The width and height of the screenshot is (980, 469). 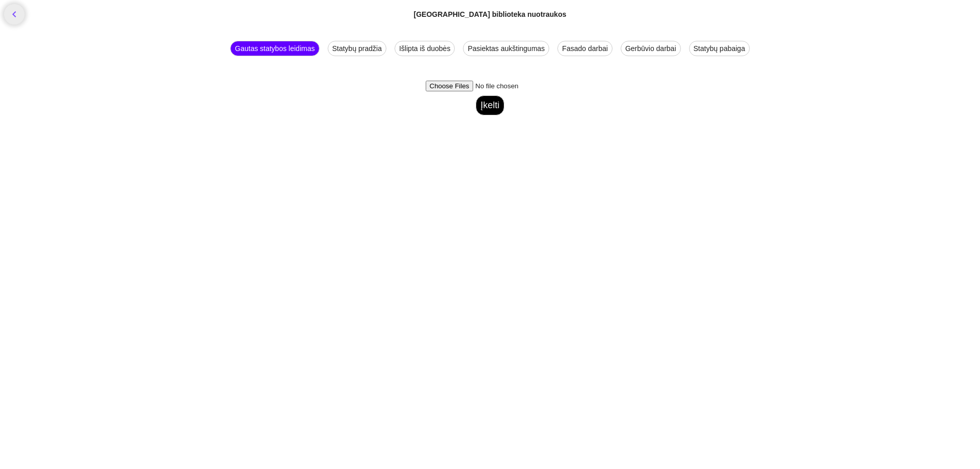 I want to click on div: Statybų pabaiga, so click(x=719, y=49).